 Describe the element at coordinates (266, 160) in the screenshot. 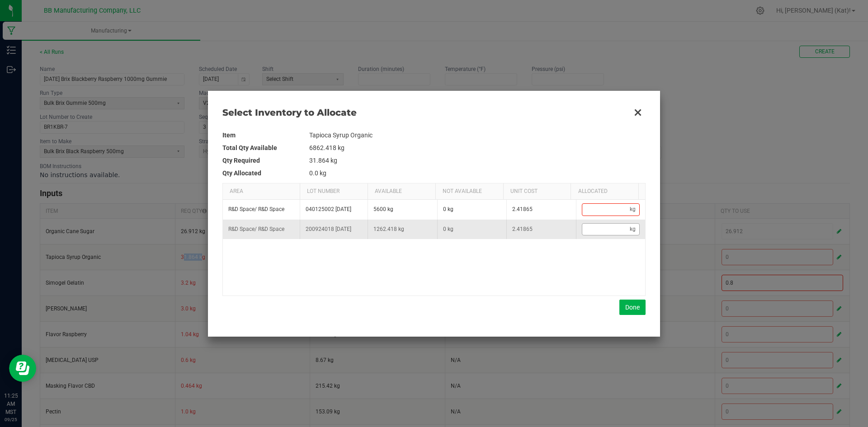

I see `th: Qty Required` at that location.